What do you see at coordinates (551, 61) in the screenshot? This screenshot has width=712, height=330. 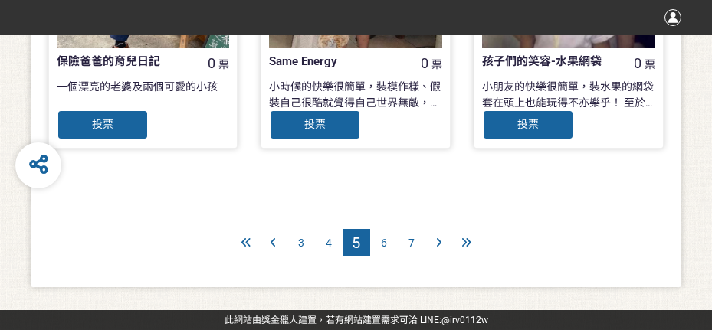 I see `div: 孩子們的笑容-水果網袋` at bounding box center [551, 61].